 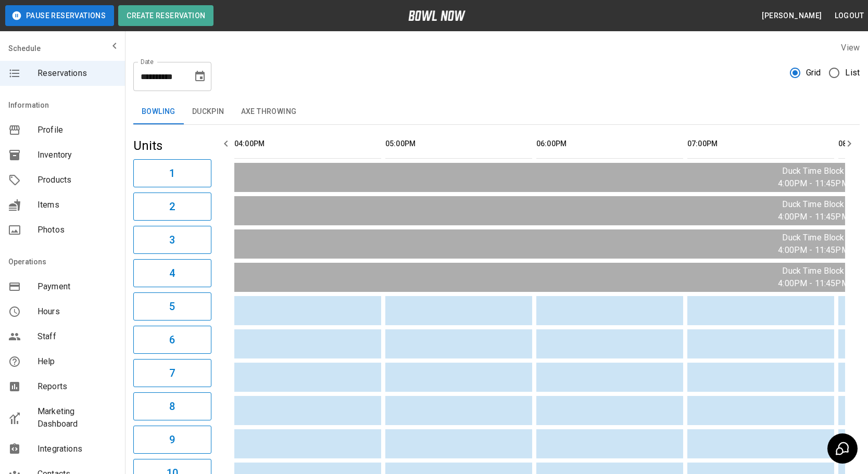 What do you see at coordinates (77, 180) in the screenshot?
I see `span: Products` at bounding box center [77, 180].